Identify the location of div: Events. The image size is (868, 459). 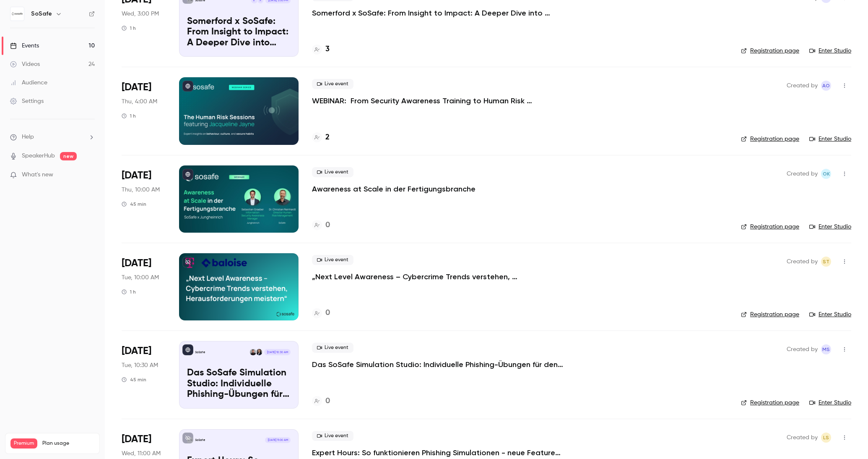
(25, 45).